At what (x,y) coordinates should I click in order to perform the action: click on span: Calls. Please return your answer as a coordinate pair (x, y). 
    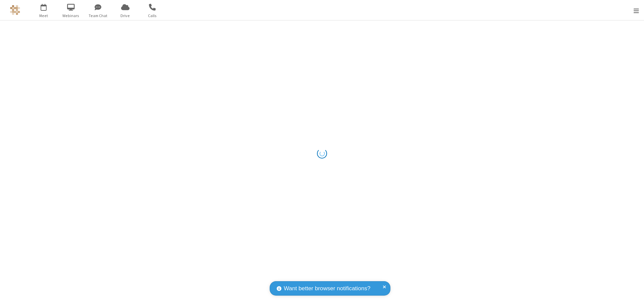
    Looking at the image, I should click on (152, 16).